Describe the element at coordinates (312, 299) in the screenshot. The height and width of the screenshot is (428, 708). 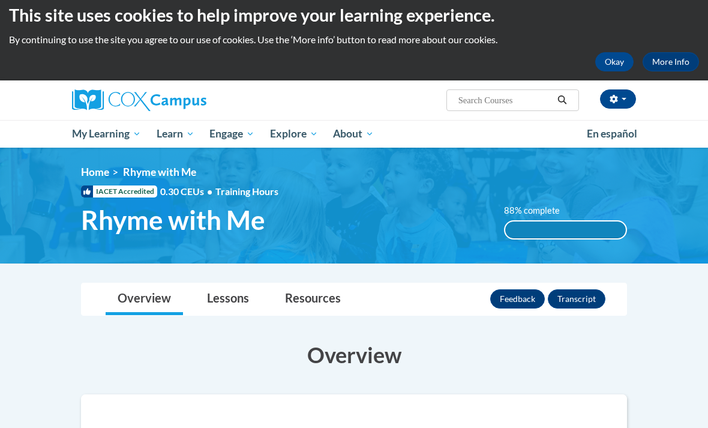
I see `a: Resources` at that location.